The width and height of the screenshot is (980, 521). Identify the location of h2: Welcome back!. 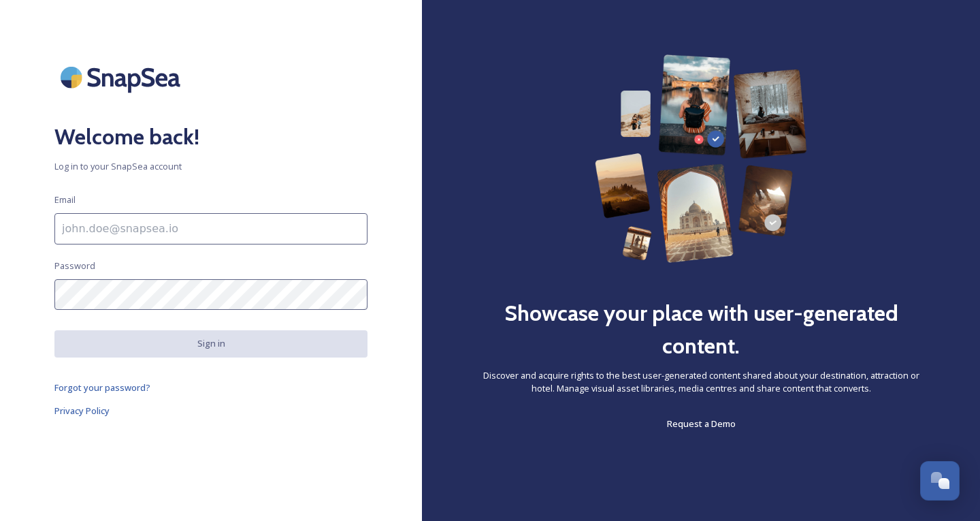
(211, 137).